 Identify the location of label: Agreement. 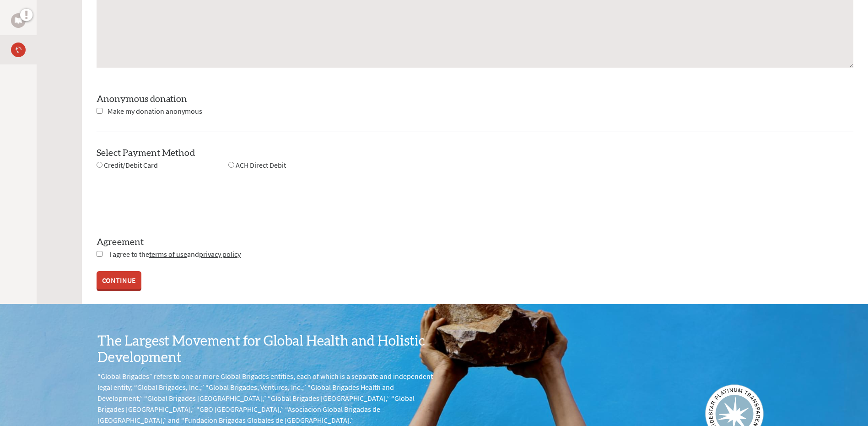
(475, 242).